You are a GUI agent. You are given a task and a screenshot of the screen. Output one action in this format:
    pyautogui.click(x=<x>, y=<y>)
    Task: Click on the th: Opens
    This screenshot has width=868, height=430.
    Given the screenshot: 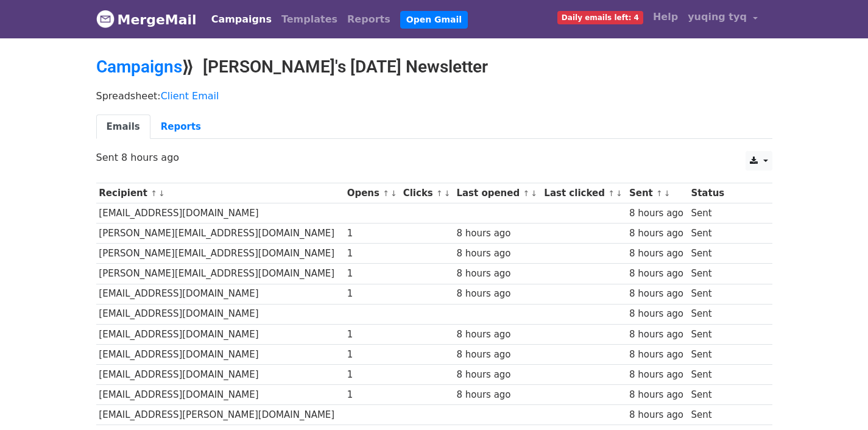 What is the action you would take?
    pyautogui.click(x=372, y=193)
    